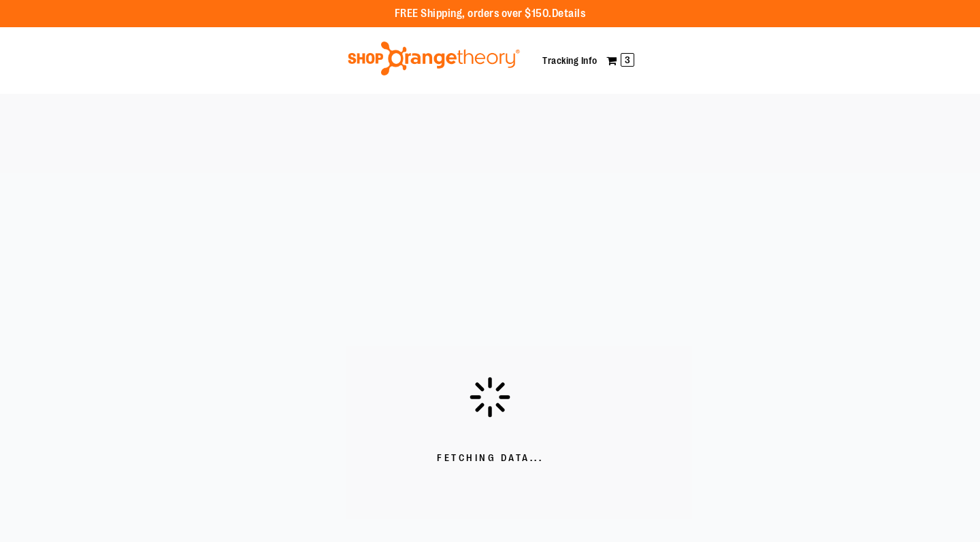 The image size is (980, 542). What do you see at coordinates (433, 59) in the screenshot?
I see `img: Shop Orangetheory` at bounding box center [433, 59].